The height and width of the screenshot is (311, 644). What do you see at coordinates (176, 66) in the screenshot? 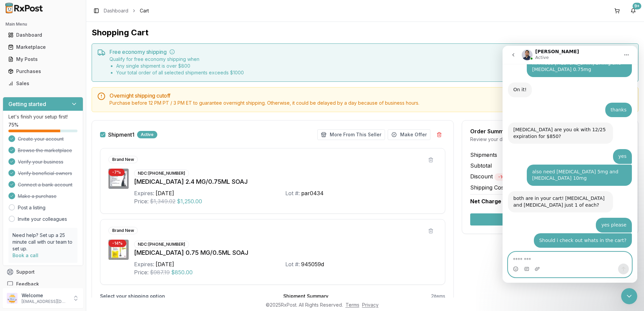
I see `div: Qualify for free economy shipping when` at bounding box center [176, 66].